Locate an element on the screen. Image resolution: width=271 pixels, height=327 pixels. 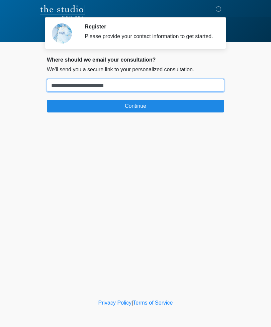
a: Terms of Service is located at coordinates (153, 302).